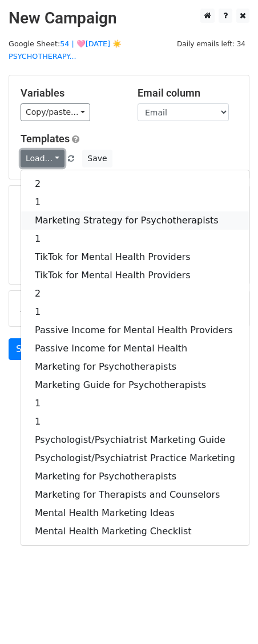 The width and height of the screenshot is (258, 644). What do you see at coordinates (211, 43) in the screenshot?
I see `a: Daily emails left: 34` at bounding box center [211, 43].